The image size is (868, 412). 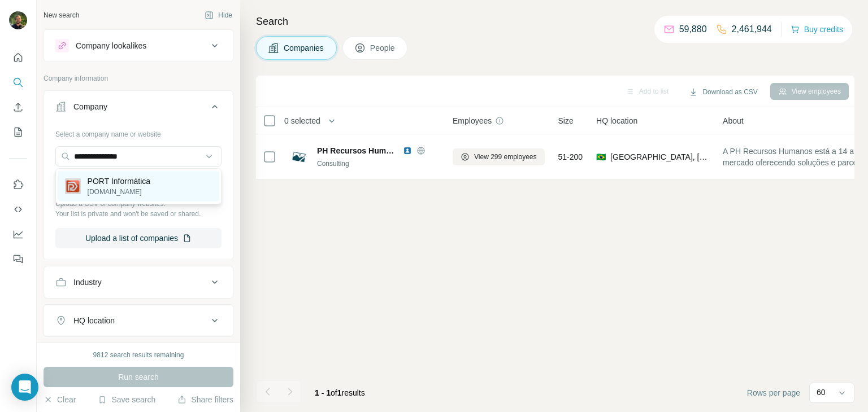 I want to click on button: Save search, so click(x=126, y=400).